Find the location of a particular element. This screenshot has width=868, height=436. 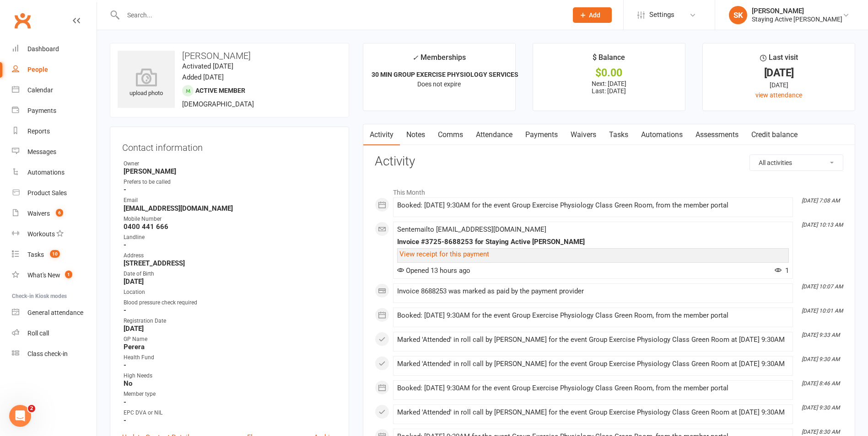

a: Waivers 6 is located at coordinates (54, 213).